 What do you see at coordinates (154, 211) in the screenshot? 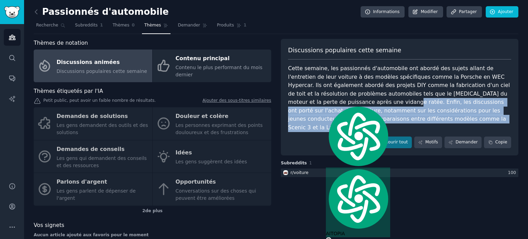
I see `font: de plus` at bounding box center [154, 211].